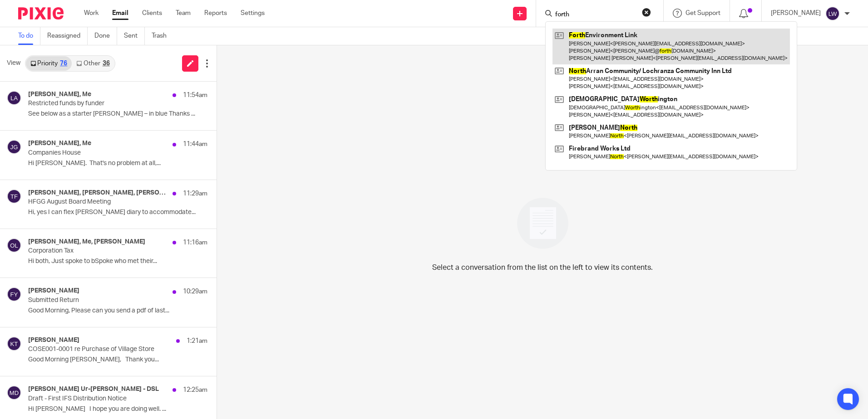  What do you see at coordinates (183, 13) in the screenshot?
I see `a: Team` at bounding box center [183, 13].